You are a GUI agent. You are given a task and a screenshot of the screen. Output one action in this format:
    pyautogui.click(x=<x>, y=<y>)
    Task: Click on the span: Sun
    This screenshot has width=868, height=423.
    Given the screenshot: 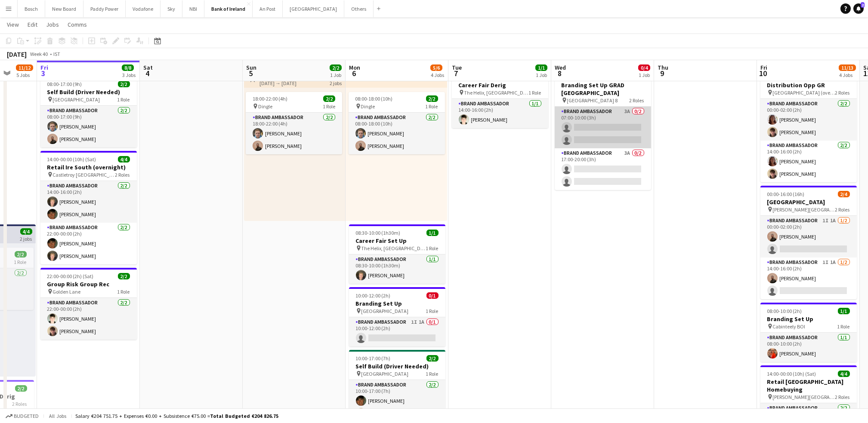 What is the action you would take?
    pyautogui.click(x=251, y=68)
    